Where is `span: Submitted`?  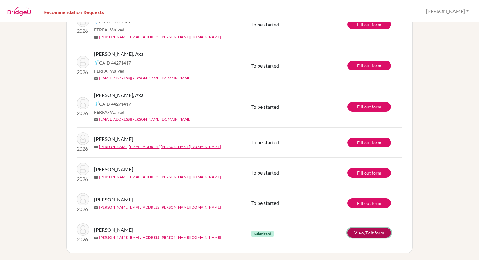
span: Submitted is located at coordinates (262, 234).